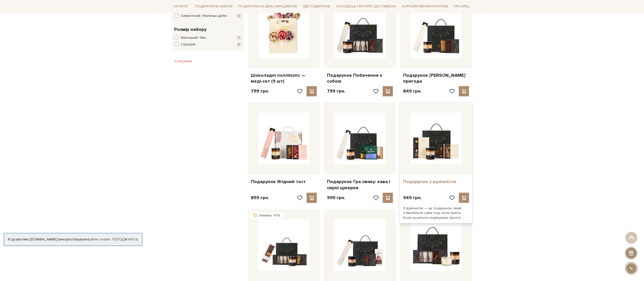  I want to click on p: 949 грн., so click(412, 198).